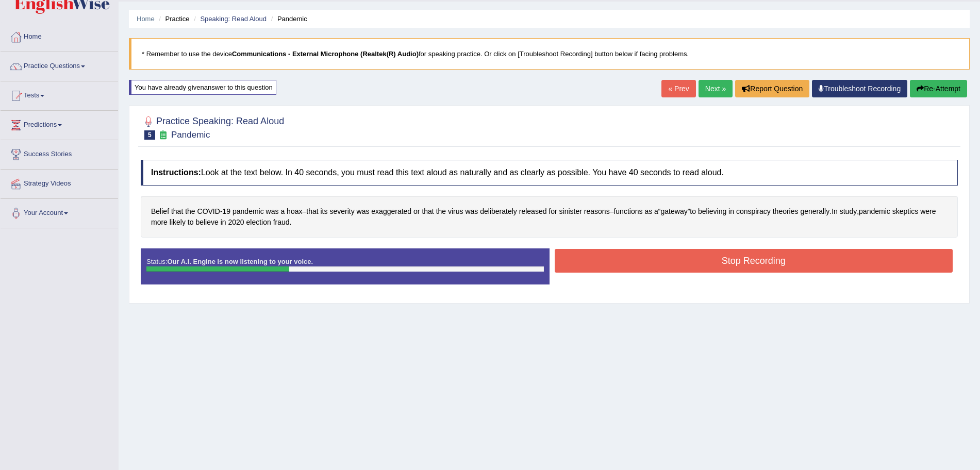  Describe the element at coordinates (60, 212) in the screenshot. I see `a: Your Account` at that location.